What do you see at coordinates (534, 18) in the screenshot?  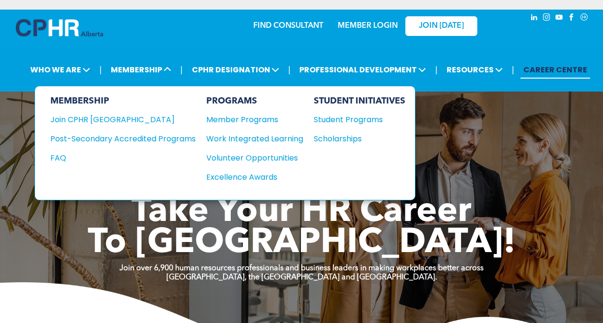 I see `a: linkedin` at bounding box center [534, 18].